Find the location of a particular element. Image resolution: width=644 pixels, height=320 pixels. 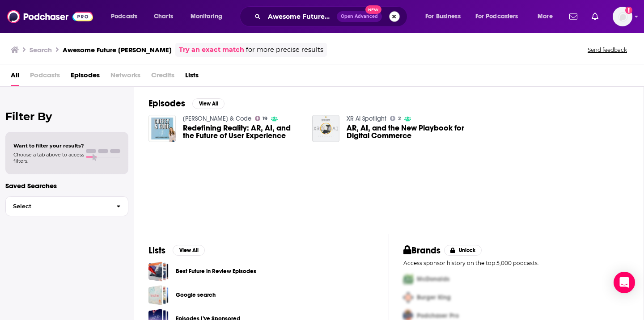

span: Lists is located at coordinates (192, 77).